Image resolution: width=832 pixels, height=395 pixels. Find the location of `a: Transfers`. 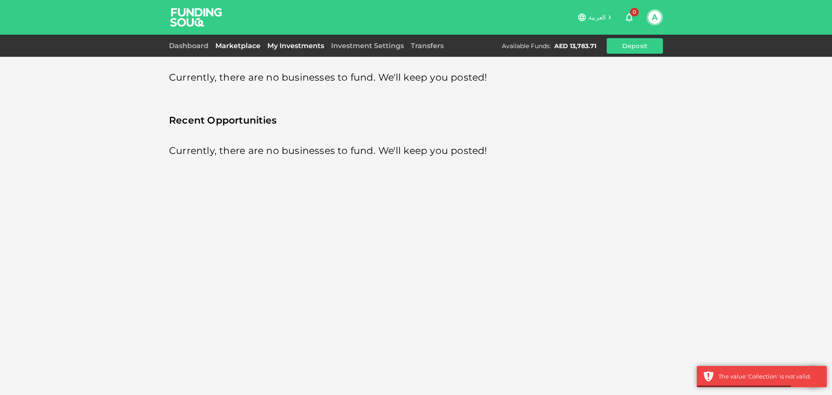

a: Transfers is located at coordinates (427, 45).